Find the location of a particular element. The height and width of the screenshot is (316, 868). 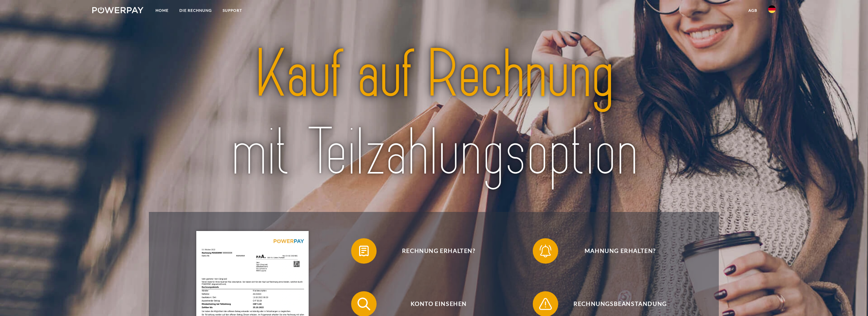

a: Rechnung erhalten? is located at coordinates (434, 251).